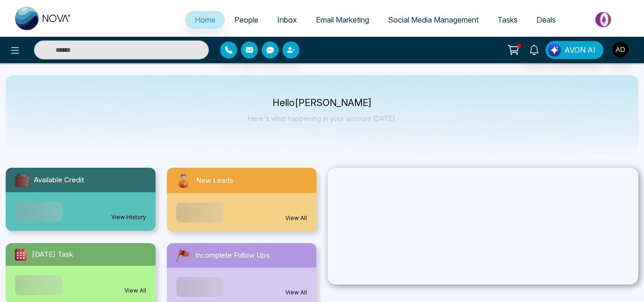  Describe the element at coordinates (43, 18) in the screenshot. I see `img: Nova CRM Logo` at that location.